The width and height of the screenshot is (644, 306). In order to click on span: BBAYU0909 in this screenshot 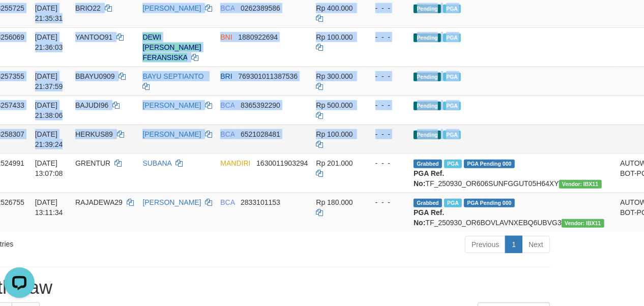, I will do `click(95, 76)`.